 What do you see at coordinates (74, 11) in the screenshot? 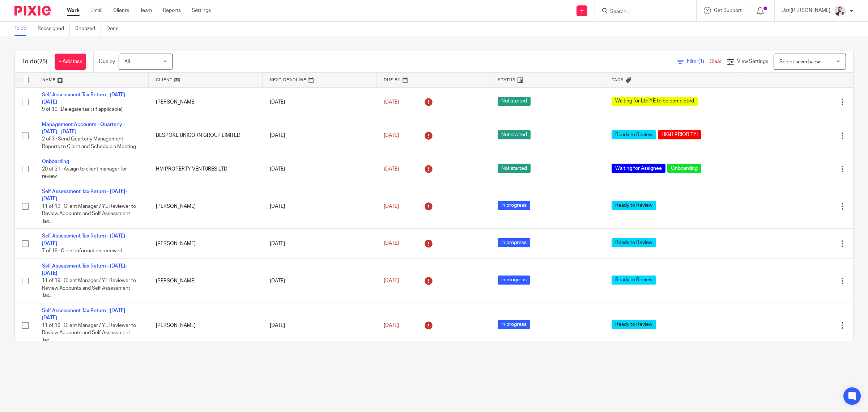
I see `a: Work` at bounding box center [74, 11].